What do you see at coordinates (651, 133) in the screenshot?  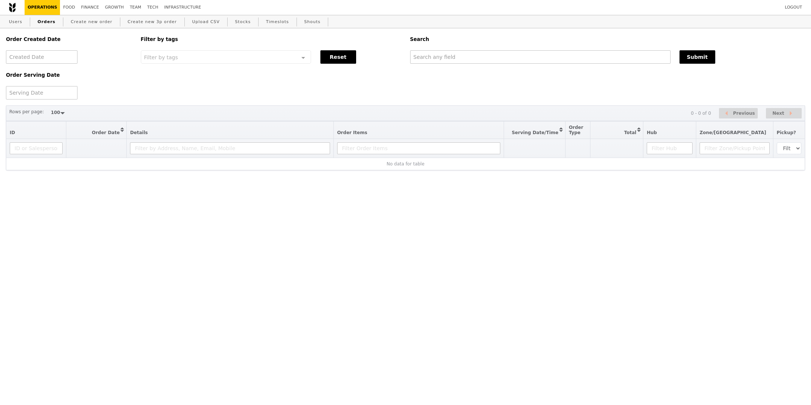 I see `span: Hub` at bounding box center [651, 133].